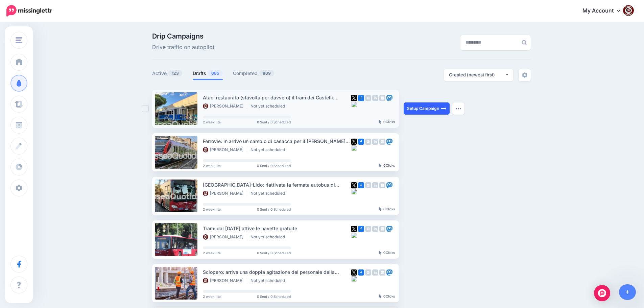 This screenshot has width=644, height=308. I want to click on img: menu.png, so click(19, 40).